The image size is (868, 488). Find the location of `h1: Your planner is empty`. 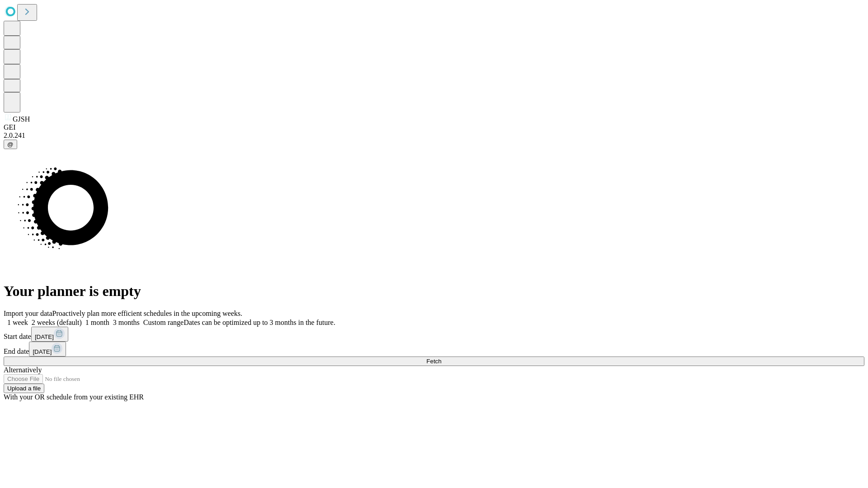

h1: Your planner is empty is located at coordinates (434, 291).